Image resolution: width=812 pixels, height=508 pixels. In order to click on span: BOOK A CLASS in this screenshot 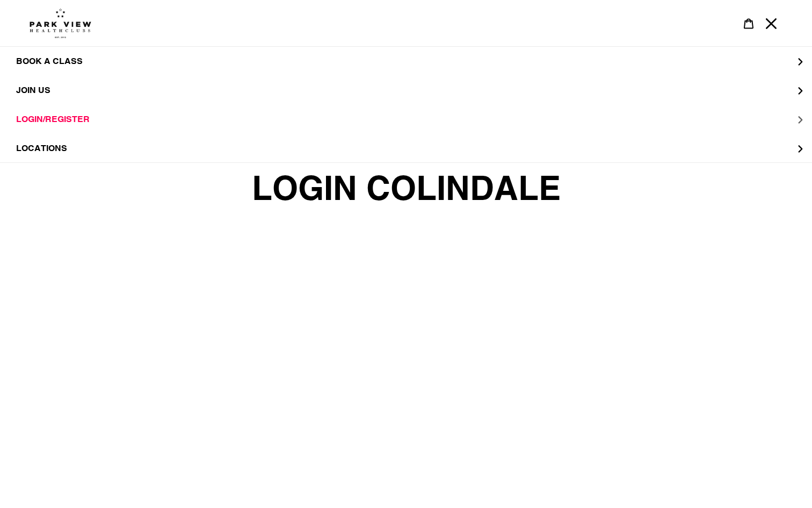, I will do `click(50, 61)`.